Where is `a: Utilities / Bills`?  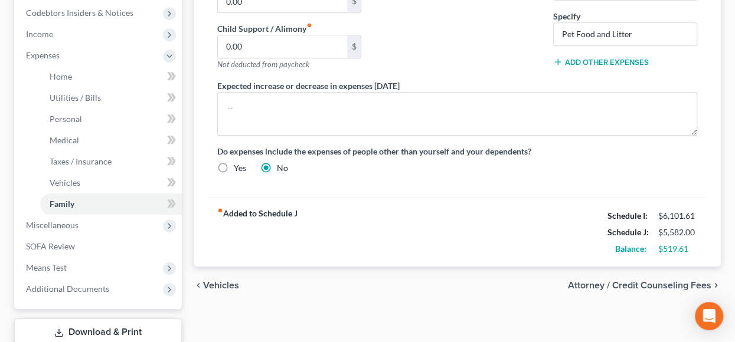
a: Utilities / Bills is located at coordinates (111, 98).